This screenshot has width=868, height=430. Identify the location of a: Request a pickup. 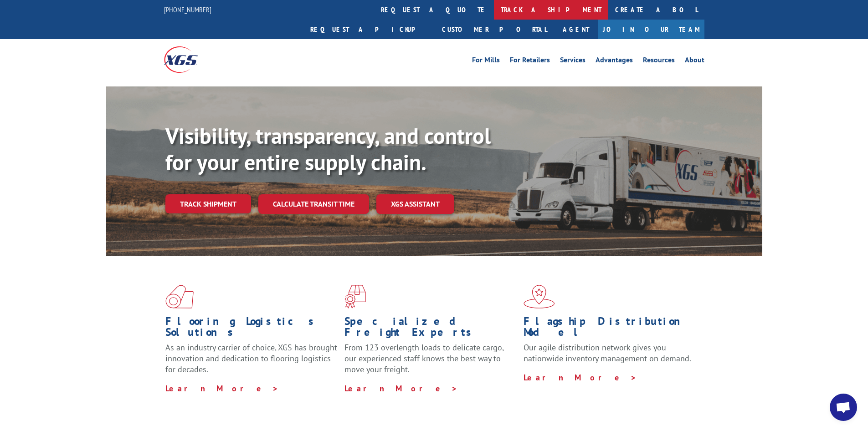
(369, 29).